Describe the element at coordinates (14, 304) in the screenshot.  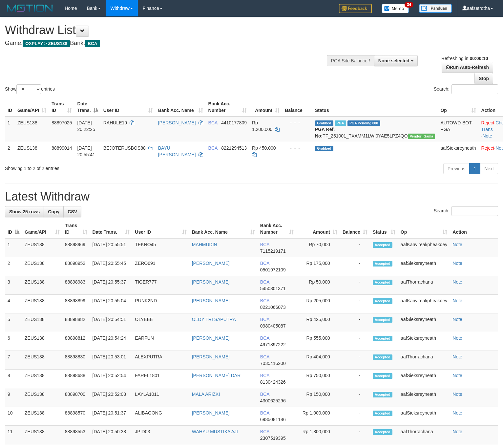
I see `td: 4` at that location.